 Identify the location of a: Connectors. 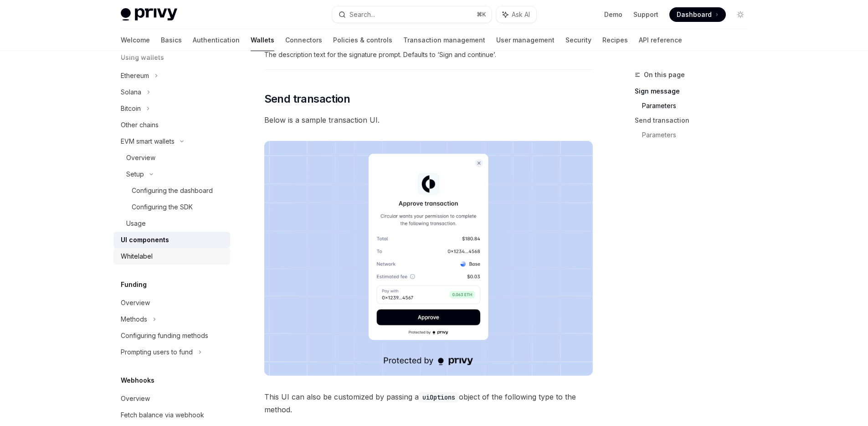
(304, 40).